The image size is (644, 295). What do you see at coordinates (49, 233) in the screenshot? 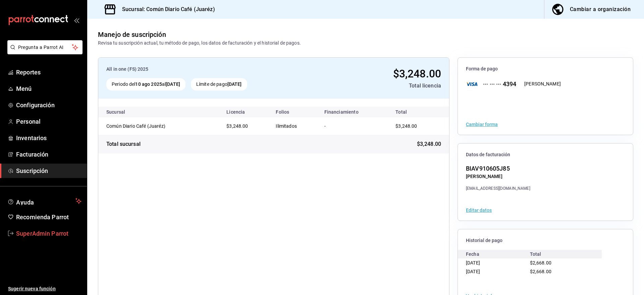
I see `span: SuperAdmin Parrot` at bounding box center [49, 233].